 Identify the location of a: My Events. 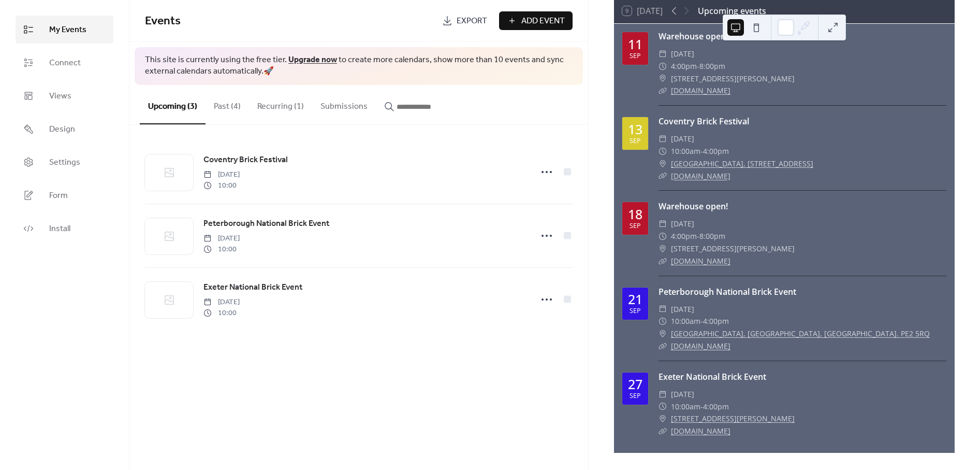
(65, 29).